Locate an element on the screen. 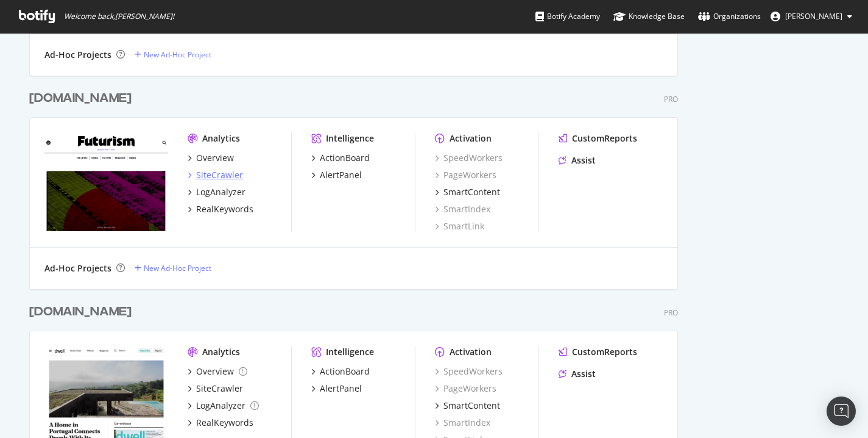 Image resolution: width=868 pixels, height=438 pixels. div: Organizations is located at coordinates (729, 17).